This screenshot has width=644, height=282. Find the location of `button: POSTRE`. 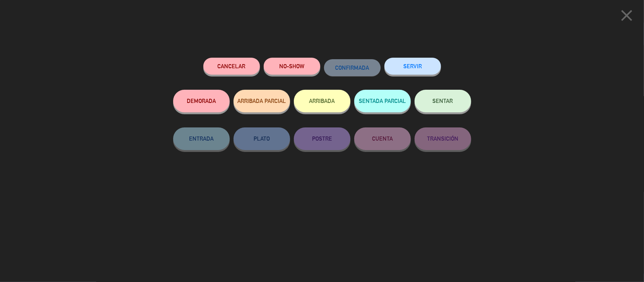

button: POSTRE is located at coordinates (322, 139).